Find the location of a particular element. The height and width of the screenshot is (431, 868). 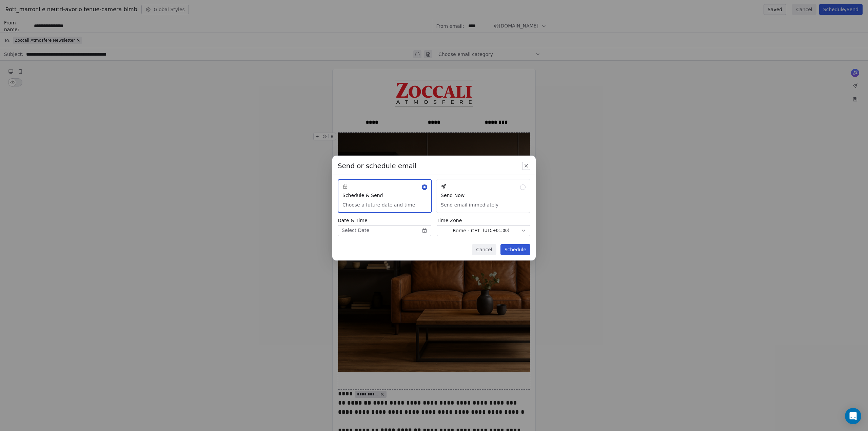

span: ( UTC+01:00 ) is located at coordinates (496, 230).